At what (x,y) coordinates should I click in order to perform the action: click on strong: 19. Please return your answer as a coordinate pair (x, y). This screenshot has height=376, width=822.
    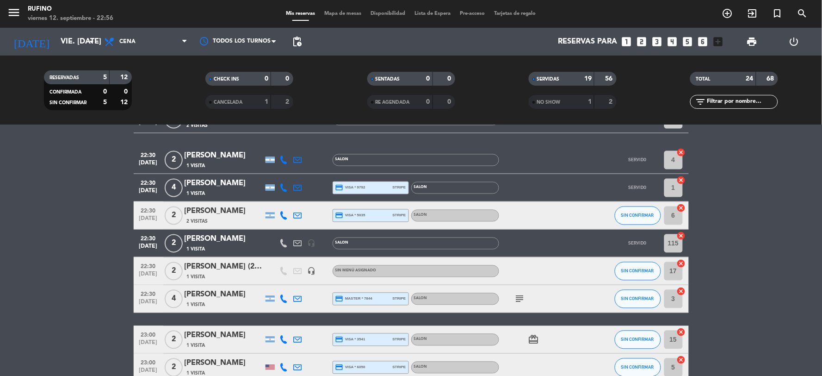
    Looking at the image, I should click on (588, 79).